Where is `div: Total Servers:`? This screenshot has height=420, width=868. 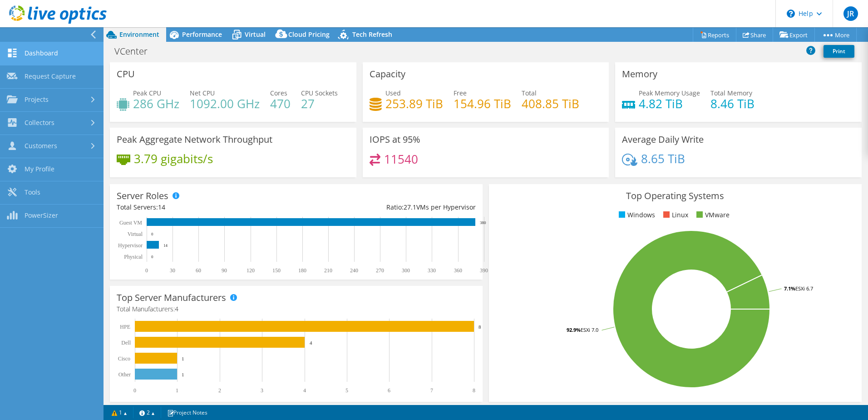
div: Total Servers: is located at coordinates (206, 207).